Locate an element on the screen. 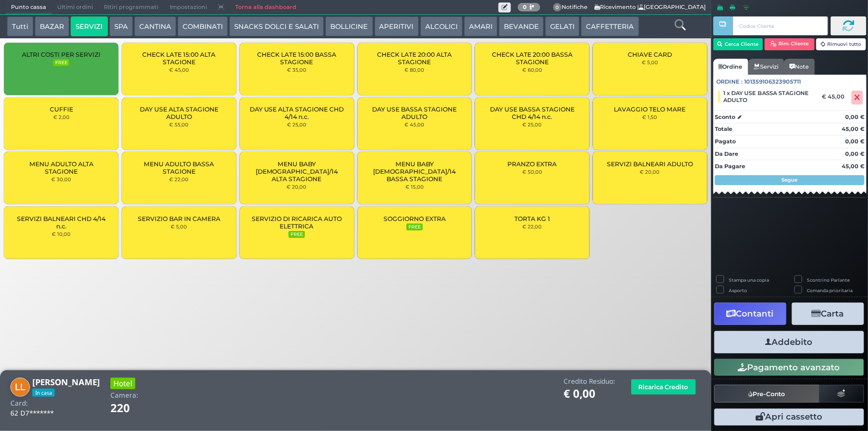 The height and width of the screenshot is (431, 868). button: Ricarica Credito is located at coordinates (664, 387).